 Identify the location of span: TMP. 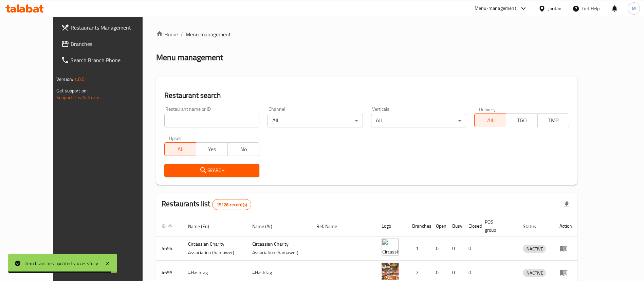
(553, 120).